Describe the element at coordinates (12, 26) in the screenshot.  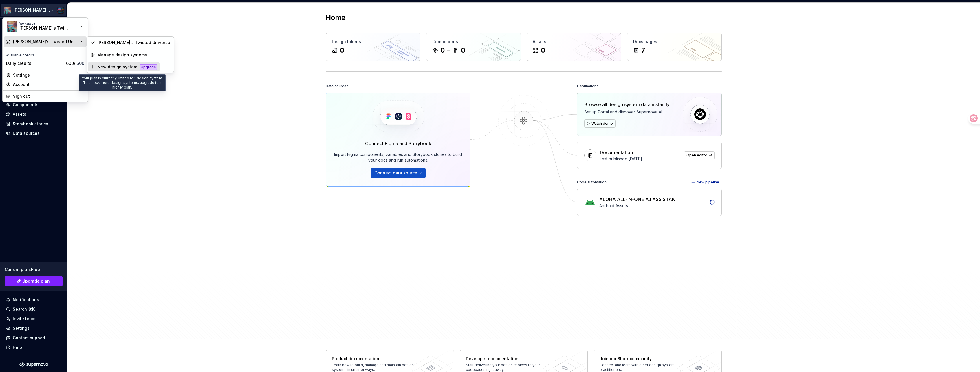
I see `img: 275e3290-e2d7-4bcc-be6f-17cca7e2d489.png` at that location.